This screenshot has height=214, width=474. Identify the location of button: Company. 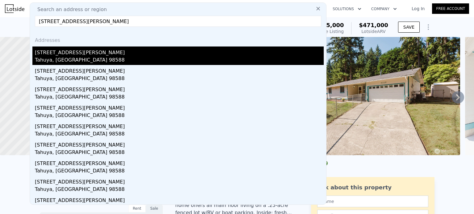
(384, 9).